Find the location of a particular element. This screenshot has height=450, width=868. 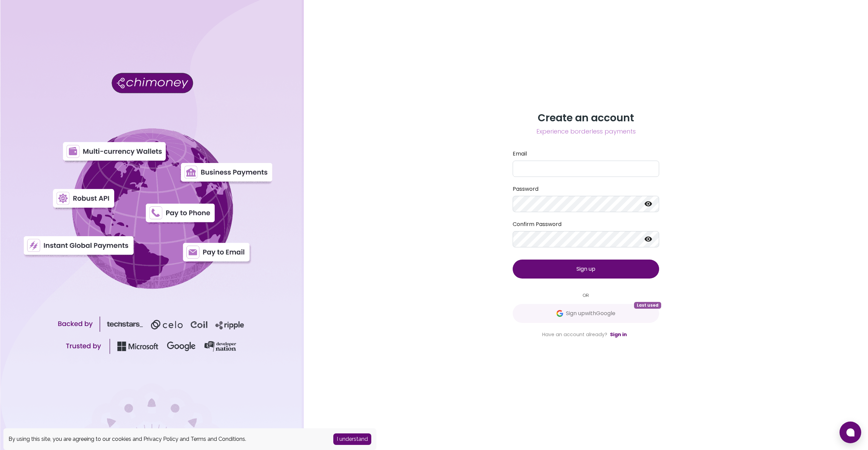

span: Experience borderless payments is located at coordinates (586, 131).